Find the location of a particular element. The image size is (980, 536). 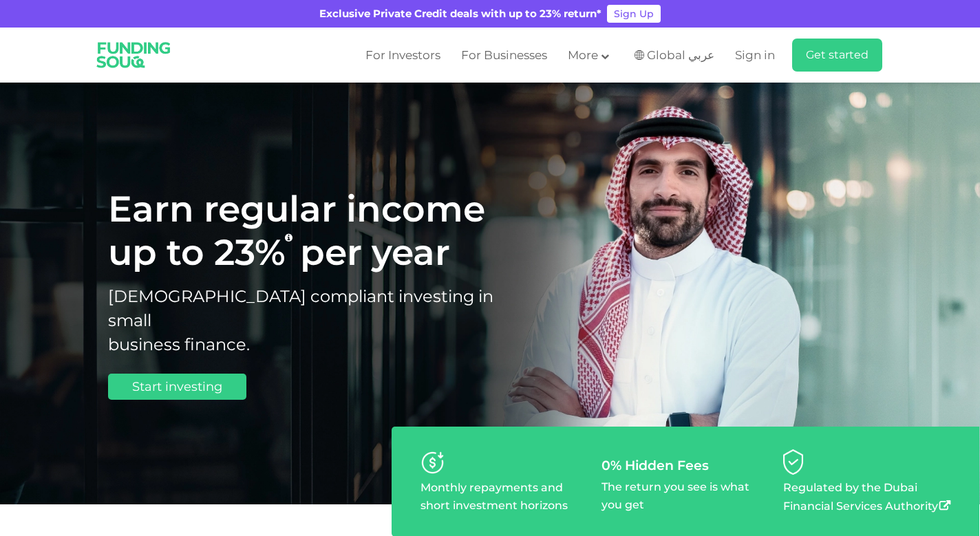

a: Sign Up is located at coordinates (634, 14).